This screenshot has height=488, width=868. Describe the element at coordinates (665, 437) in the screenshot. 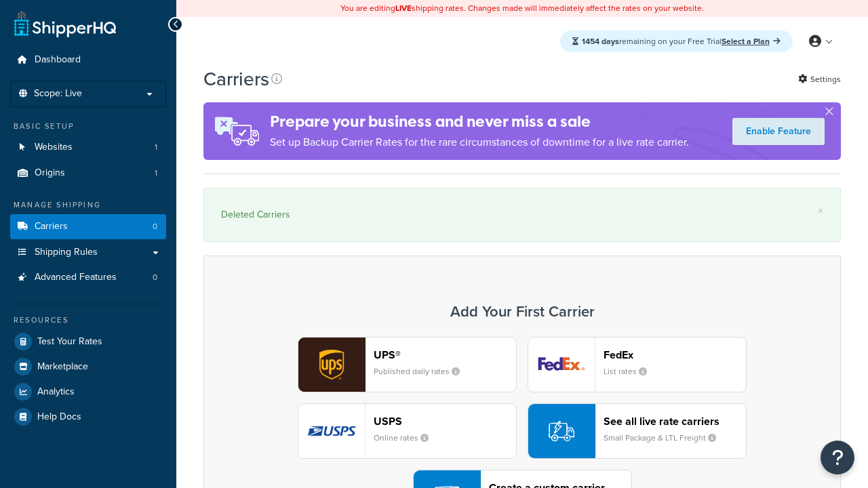

I see `small: Small Package & LTL Freight` at that location.